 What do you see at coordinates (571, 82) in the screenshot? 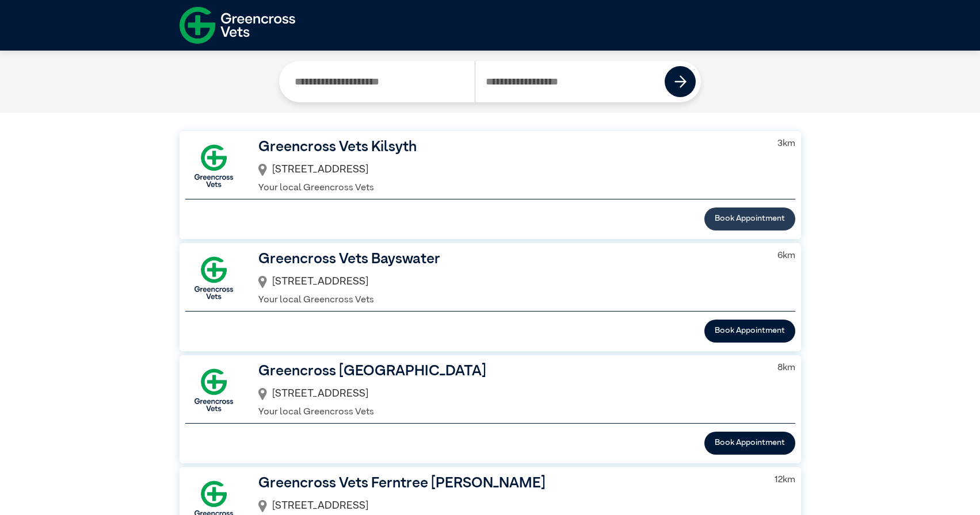
I see `input: Search by Postcode` at bounding box center [571, 82].